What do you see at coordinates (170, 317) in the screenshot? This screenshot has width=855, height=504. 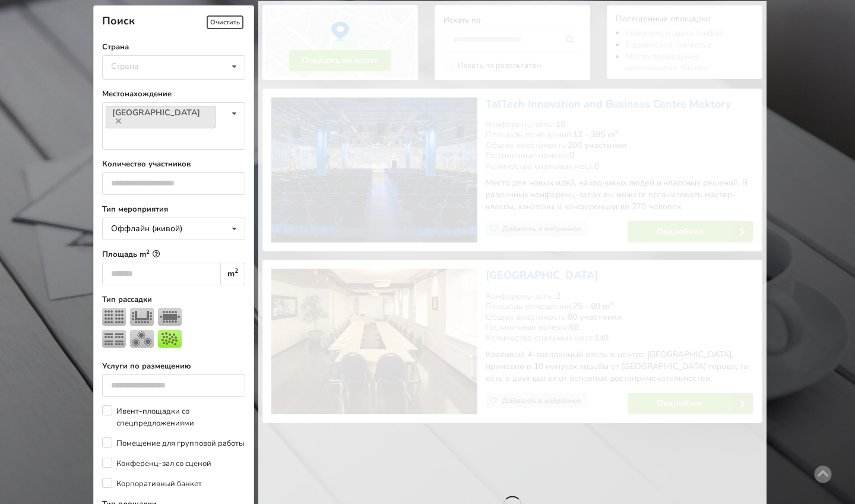 I see `img: Собрание` at bounding box center [170, 317].